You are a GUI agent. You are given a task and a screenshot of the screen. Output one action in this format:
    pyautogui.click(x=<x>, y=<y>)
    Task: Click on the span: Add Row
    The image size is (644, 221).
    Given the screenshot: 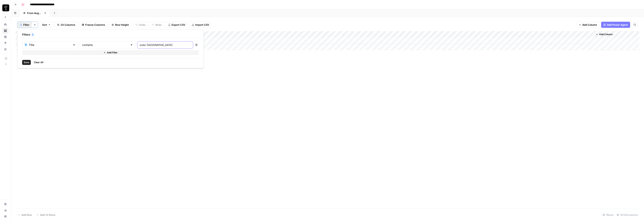 What is the action you would take?
    pyautogui.click(x=26, y=215)
    